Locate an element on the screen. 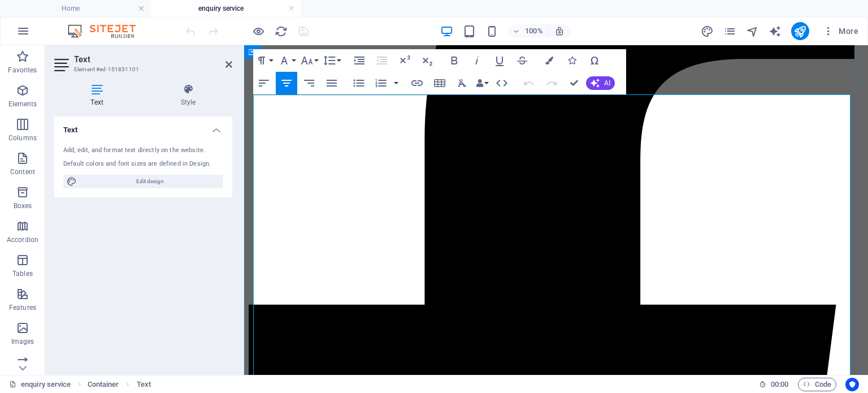  span: Code is located at coordinates (817, 385).